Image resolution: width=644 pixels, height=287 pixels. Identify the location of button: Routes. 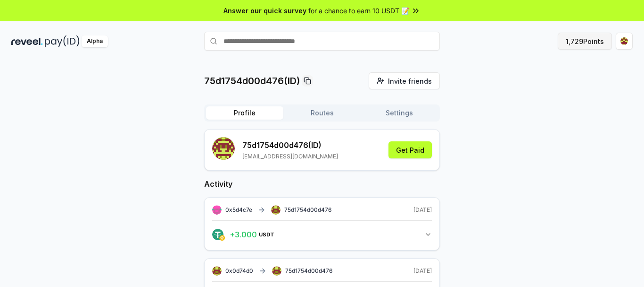
(322, 113).